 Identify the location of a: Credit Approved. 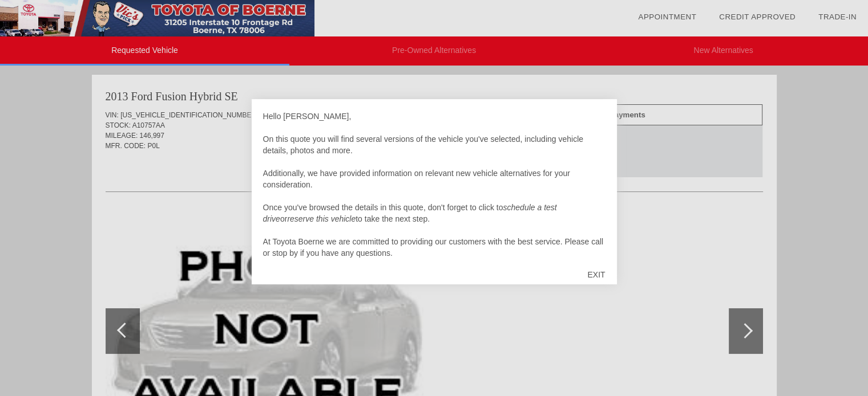
(757, 16).